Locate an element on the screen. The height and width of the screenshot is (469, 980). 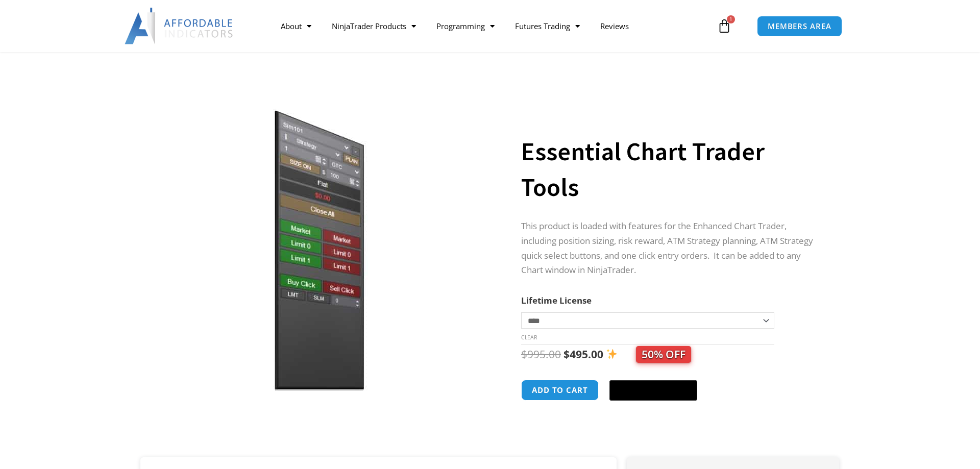
span: 50% OFF is located at coordinates (663, 354).